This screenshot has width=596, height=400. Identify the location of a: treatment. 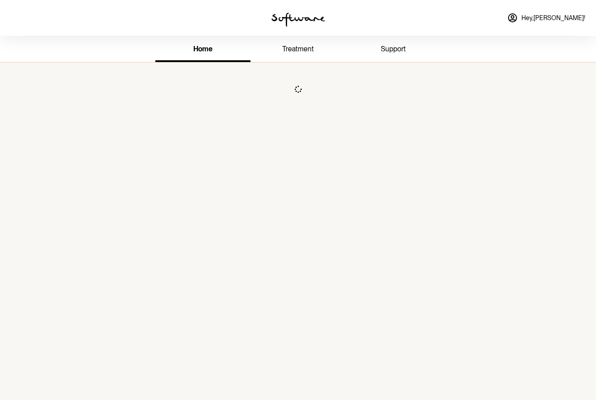
(298, 50).